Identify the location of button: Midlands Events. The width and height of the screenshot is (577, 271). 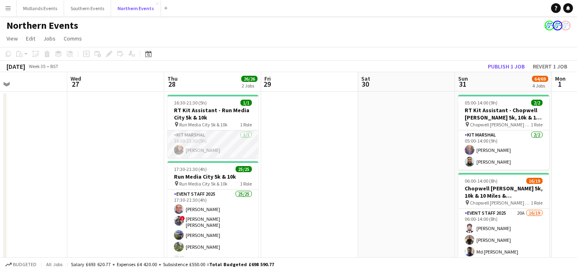
(40, 8).